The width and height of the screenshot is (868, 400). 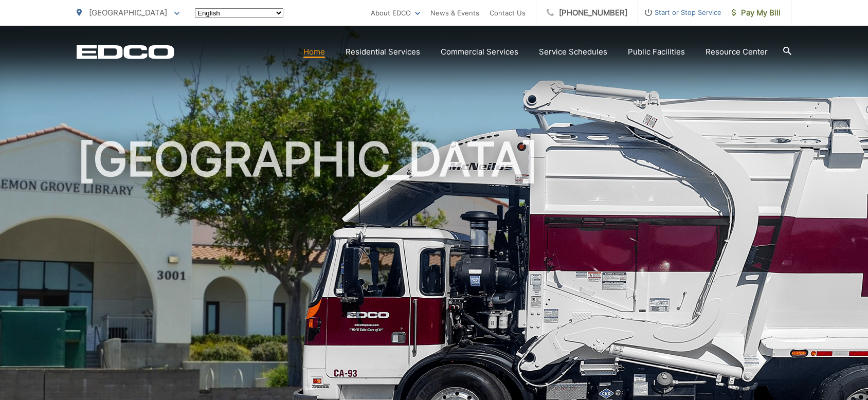 I want to click on a: About EDCO, so click(x=395, y=13).